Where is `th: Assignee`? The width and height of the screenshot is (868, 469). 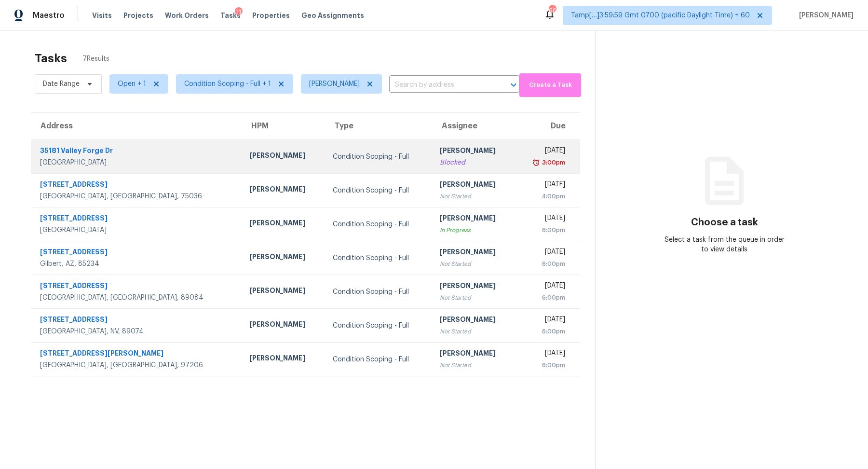 th: Assignee is located at coordinates (473, 126).